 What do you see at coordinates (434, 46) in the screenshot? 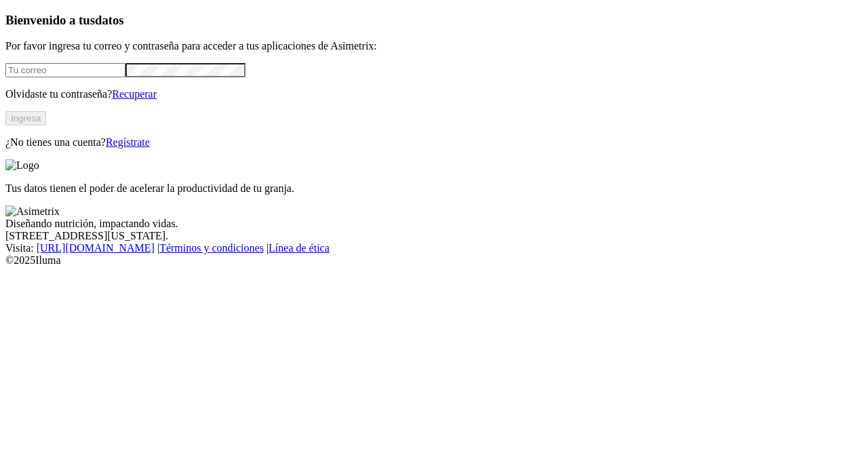
I see `p: Por favor ingresa tu correo y contraseña para acceder a tus aplicaciones de Asimetrix:` at bounding box center [434, 46].